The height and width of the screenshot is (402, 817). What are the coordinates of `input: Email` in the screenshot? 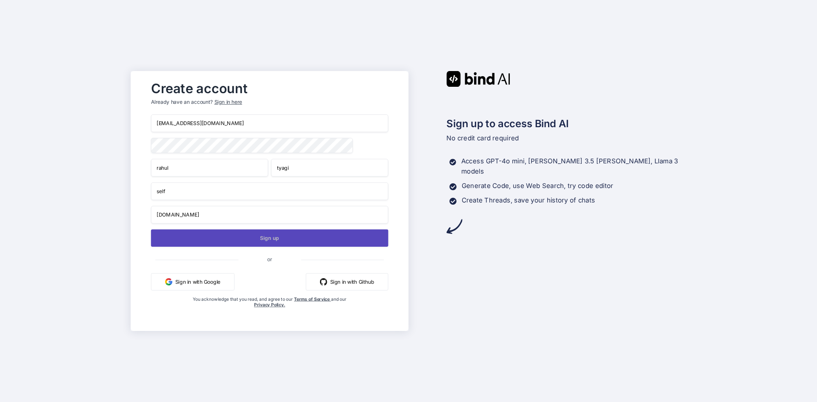 It's located at (270, 123).